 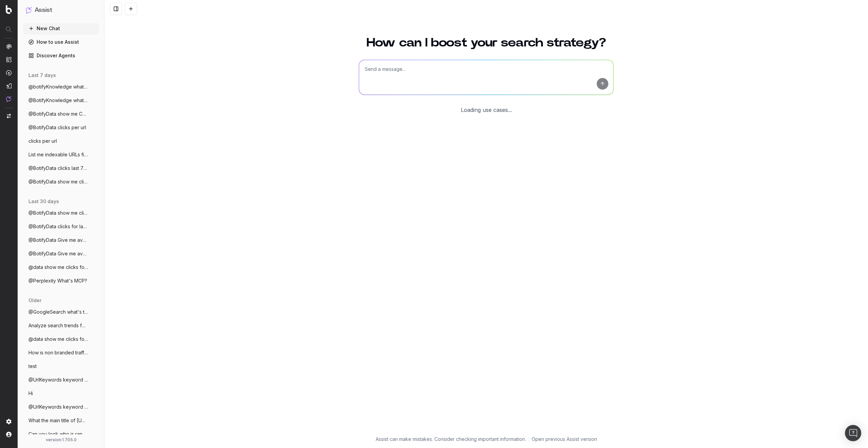 I want to click on span: @BotifyData clicks last 7 days, so click(x=58, y=168).